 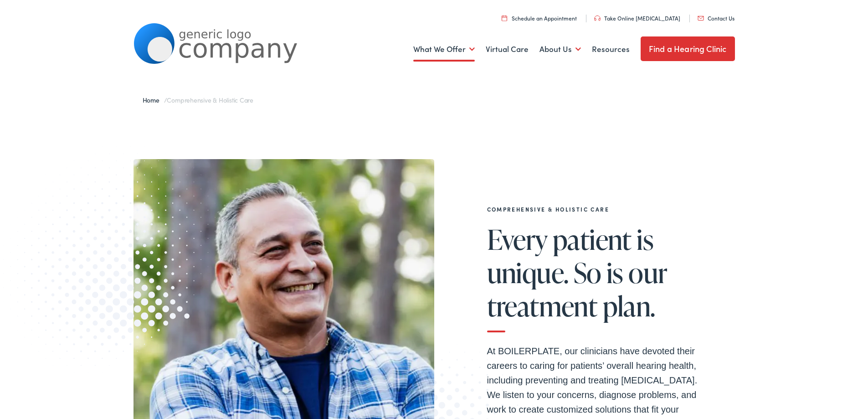 I want to click on span: patient, so click(x=592, y=239).